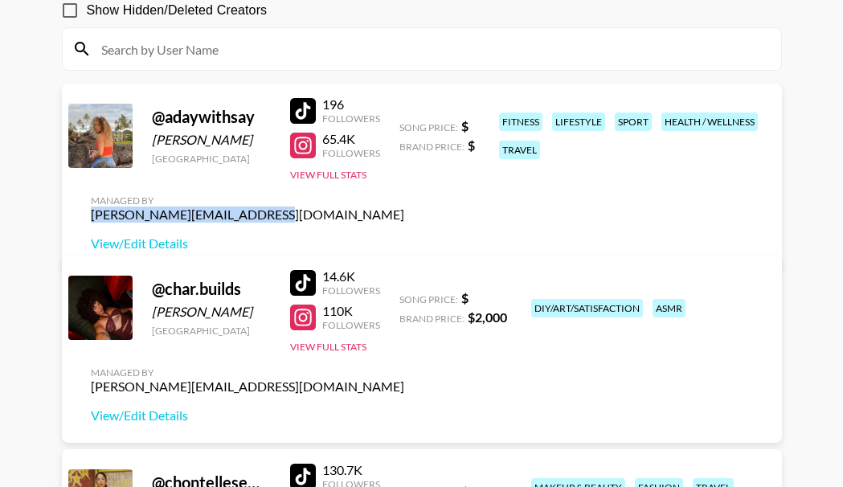  I want to click on div: @ char.builds, so click(211, 289).